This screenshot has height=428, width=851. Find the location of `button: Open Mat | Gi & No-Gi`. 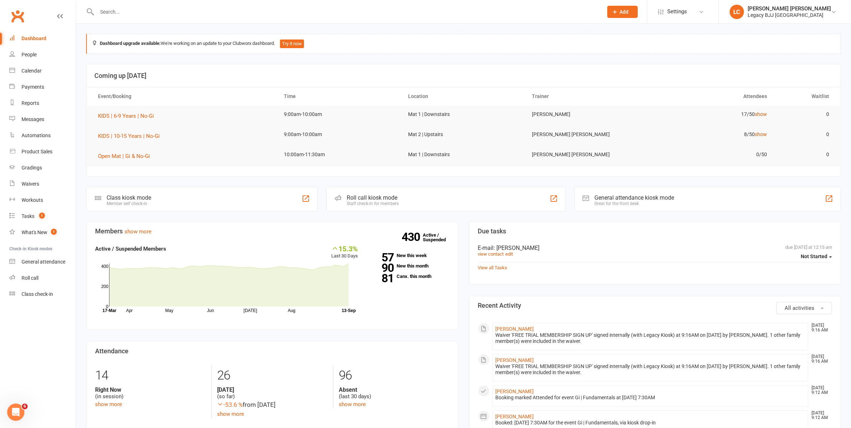

button: Open Mat | Gi & No-Gi is located at coordinates (126, 156).